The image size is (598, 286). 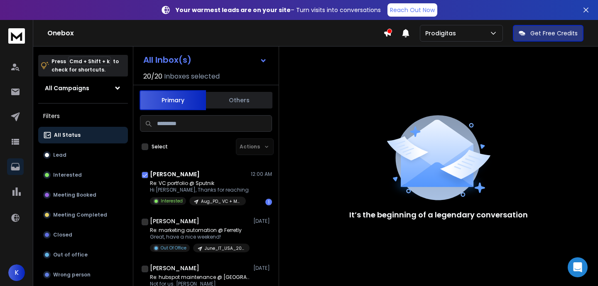 What do you see at coordinates (199, 183) in the screenshot?
I see `p: Re: VC portfolio @ Sputnik` at bounding box center [199, 183].